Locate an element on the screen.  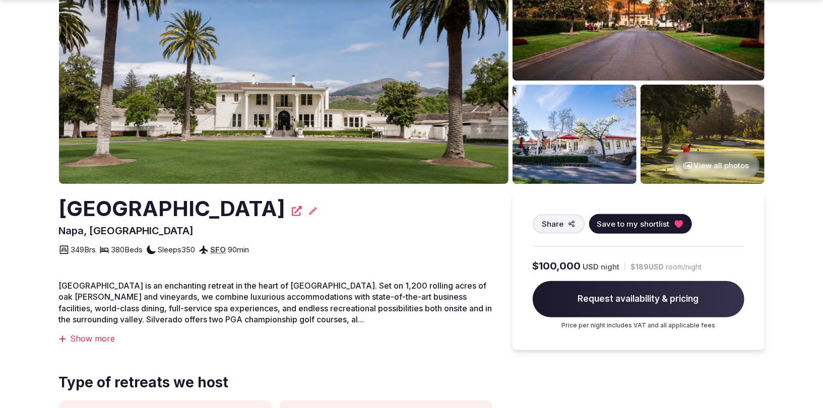
span: 349 Brs is located at coordinates (84, 250).